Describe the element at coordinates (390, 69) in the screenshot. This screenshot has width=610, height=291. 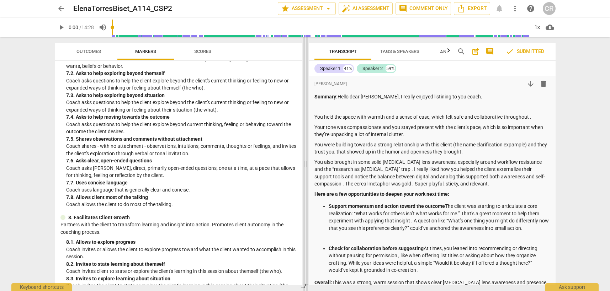
I see `div: 59%` at that location.